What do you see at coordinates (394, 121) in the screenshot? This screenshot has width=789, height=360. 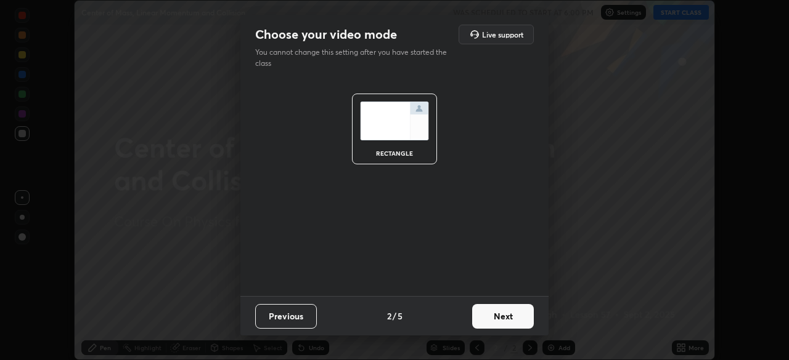 I see `img: normalScreenIcon.ae25ed63.svg` at bounding box center [394, 121].